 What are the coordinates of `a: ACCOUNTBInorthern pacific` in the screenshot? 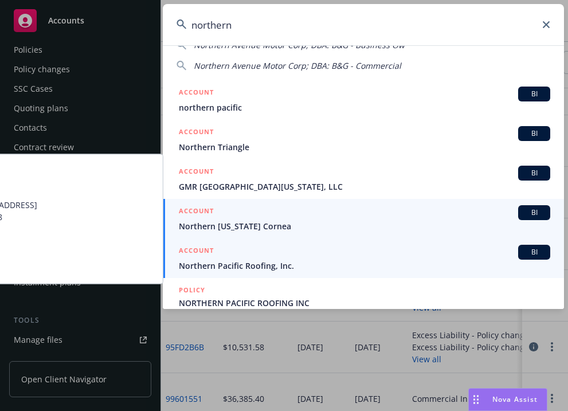 It's located at (363, 100).